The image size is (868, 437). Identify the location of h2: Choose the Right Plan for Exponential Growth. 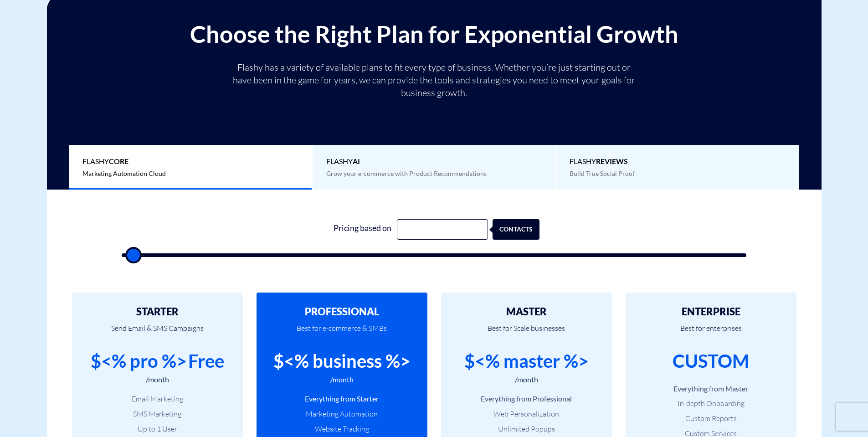
(434, 34).